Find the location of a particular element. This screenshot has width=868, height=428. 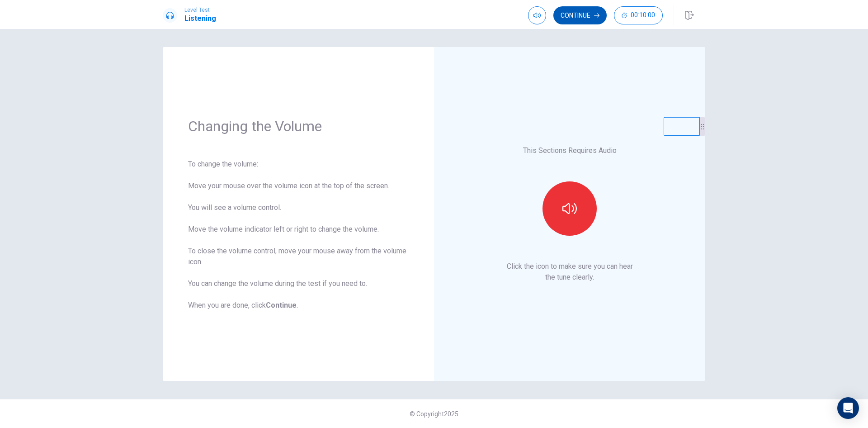

div: Open Intercom Messenger is located at coordinates (848, 408).